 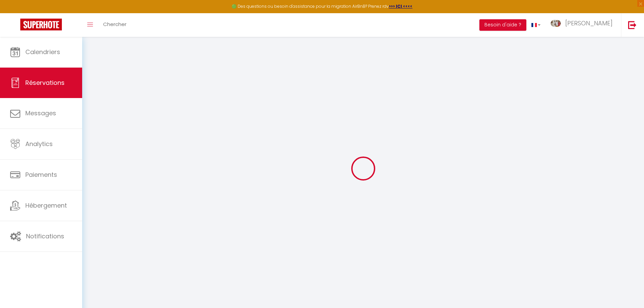 I want to click on a: >>> ICI <<<<, so click(x=401, y=6).